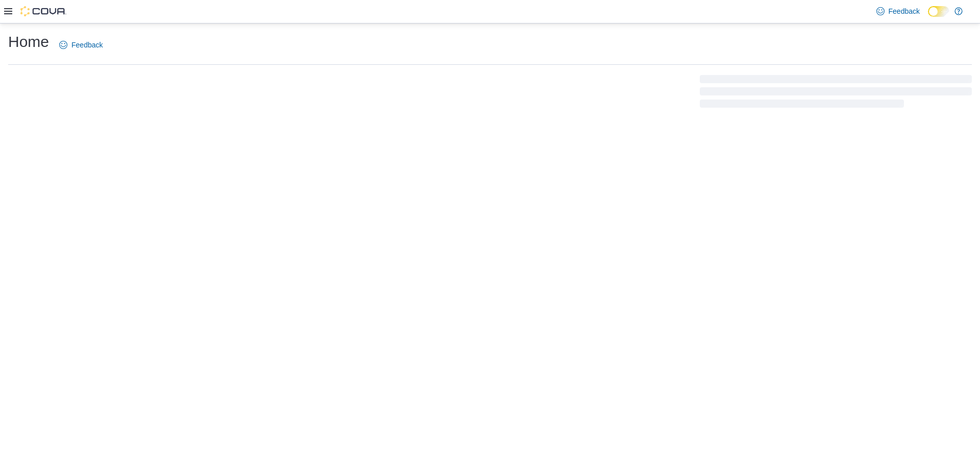 Image resolution: width=980 pixels, height=469 pixels. What do you see at coordinates (28, 42) in the screenshot?
I see `h1: Home` at bounding box center [28, 42].